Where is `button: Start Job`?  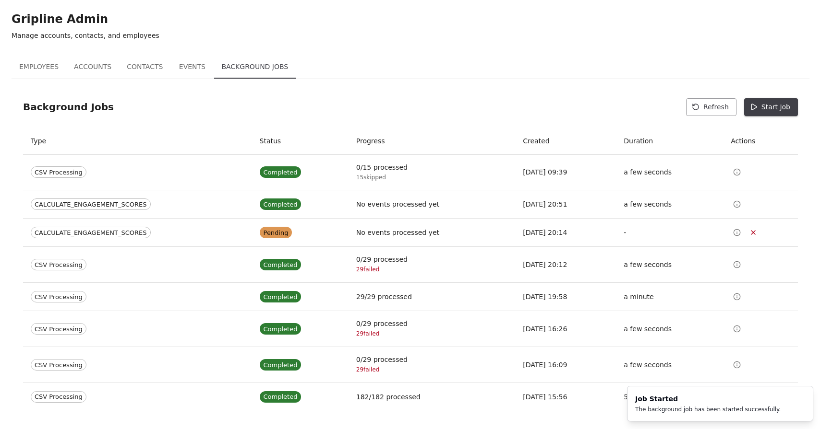 button: Start Job is located at coordinates (771, 107).